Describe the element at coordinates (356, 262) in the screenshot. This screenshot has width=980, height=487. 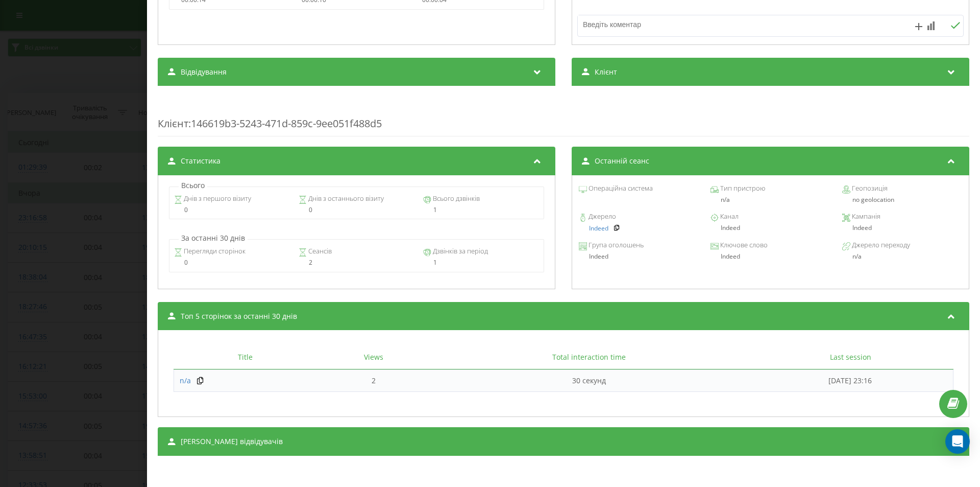
I see `div: 2` at that location.